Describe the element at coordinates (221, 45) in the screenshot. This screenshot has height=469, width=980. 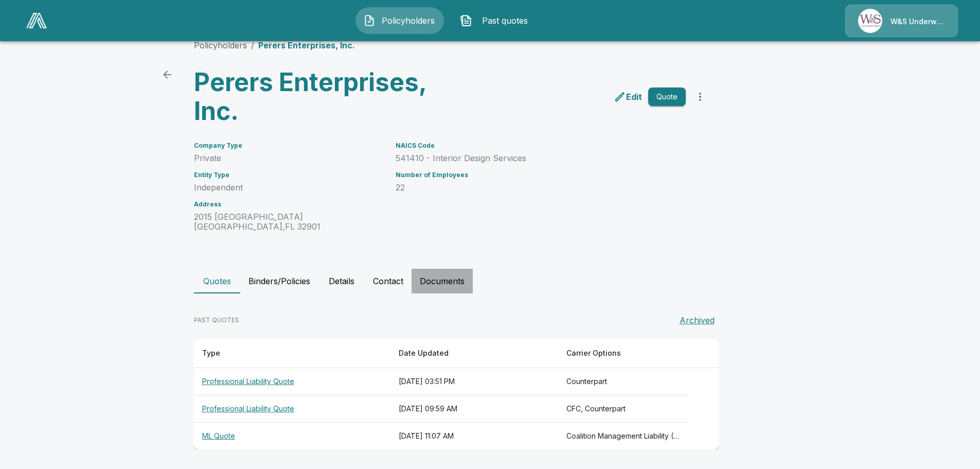
I see `a: Policyholders` at that location.